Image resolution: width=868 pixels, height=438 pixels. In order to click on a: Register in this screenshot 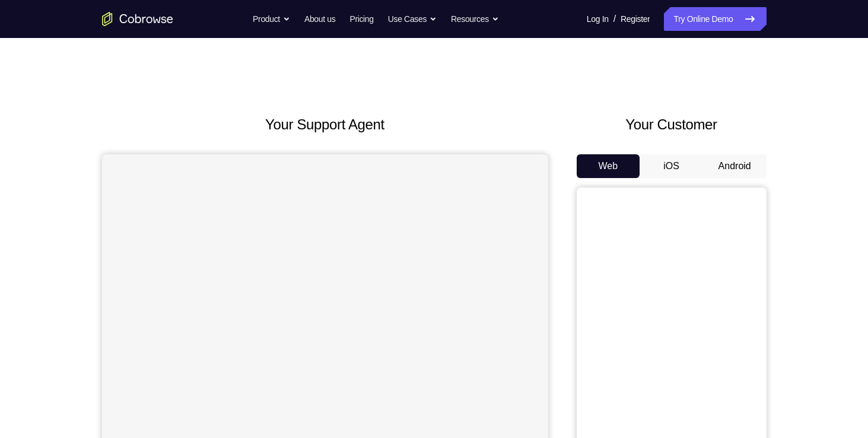, I will do `click(634, 19)`.